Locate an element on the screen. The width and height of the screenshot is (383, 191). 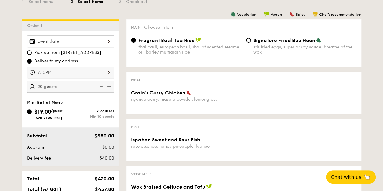
span: Vegetarian is located at coordinates (247, 15).